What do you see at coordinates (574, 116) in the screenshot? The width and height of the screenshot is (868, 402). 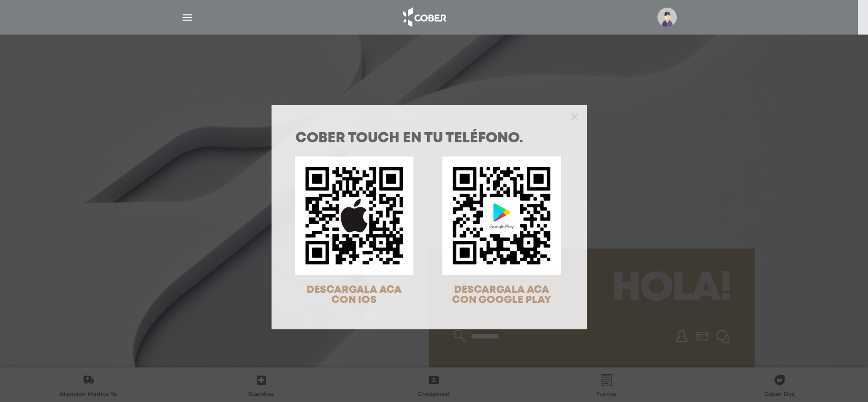 I see `button: Close` at bounding box center [574, 116].